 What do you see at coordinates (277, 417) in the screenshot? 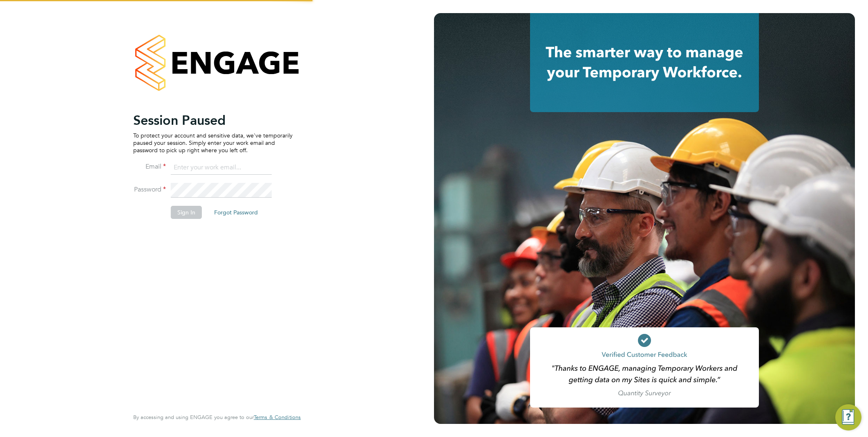
I see `a: Terms & Conditions` at bounding box center [277, 417].